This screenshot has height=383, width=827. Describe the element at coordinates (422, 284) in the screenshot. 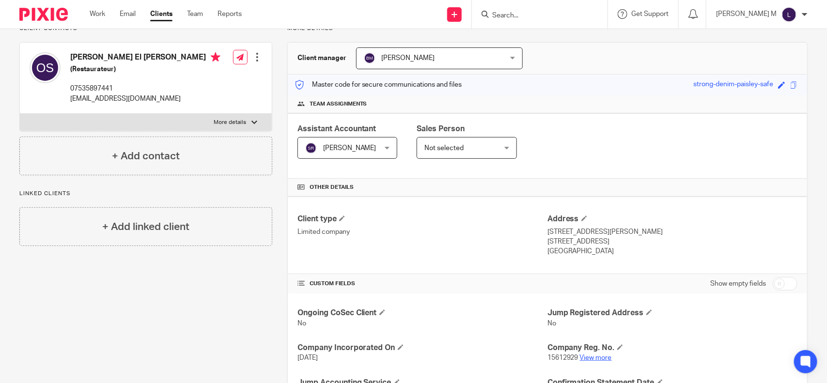

I see `h4: CUSTOM FIELDS` at that location.